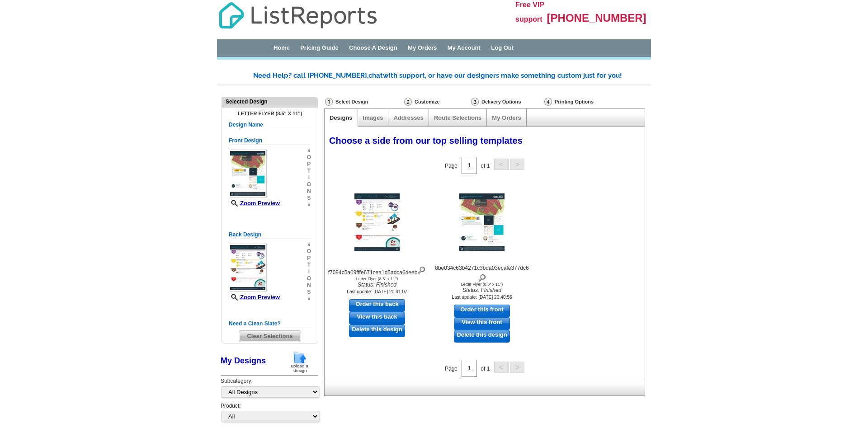 The width and height of the screenshot is (868, 428). I want to click on a: Log Out, so click(503, 48).